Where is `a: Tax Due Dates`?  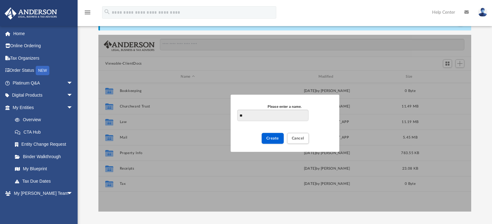
a: Tax Due Dates is located at coordinates (45, 181).